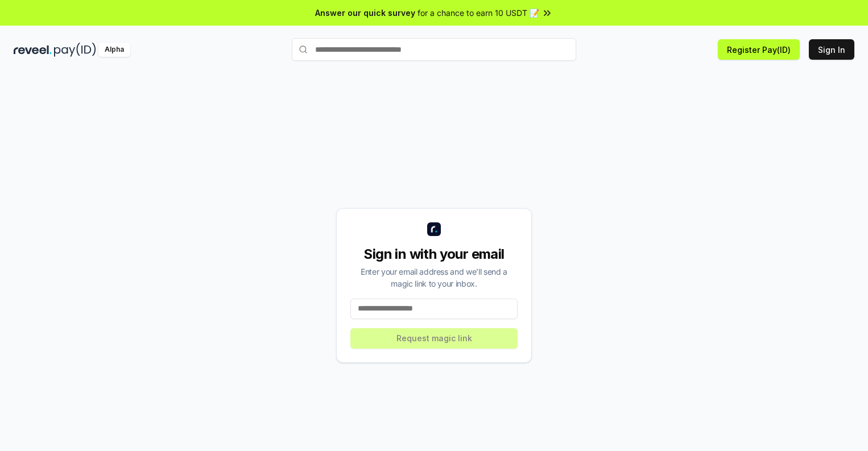 The width and height of the screenshot is (868, 451). Describe the element at coordinates (832, 50) in the screenshot. I see `button: Sign In` at that location.